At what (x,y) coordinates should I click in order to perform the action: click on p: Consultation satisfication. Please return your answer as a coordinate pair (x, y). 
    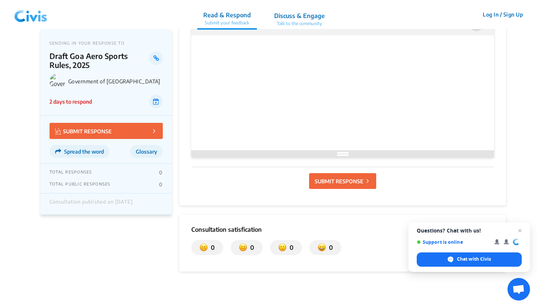
    Looking at the image, I should click on (343, 229).